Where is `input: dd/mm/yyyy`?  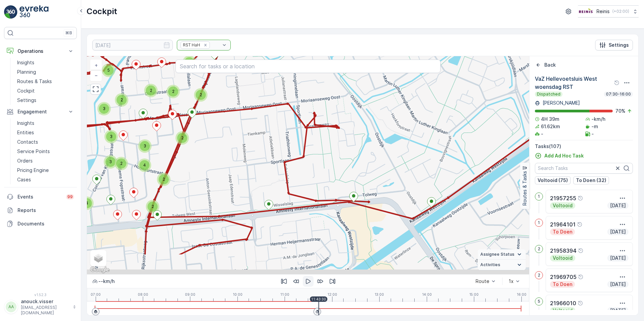 input: dd/mm/yyyy is located at coordinates (132, 45).